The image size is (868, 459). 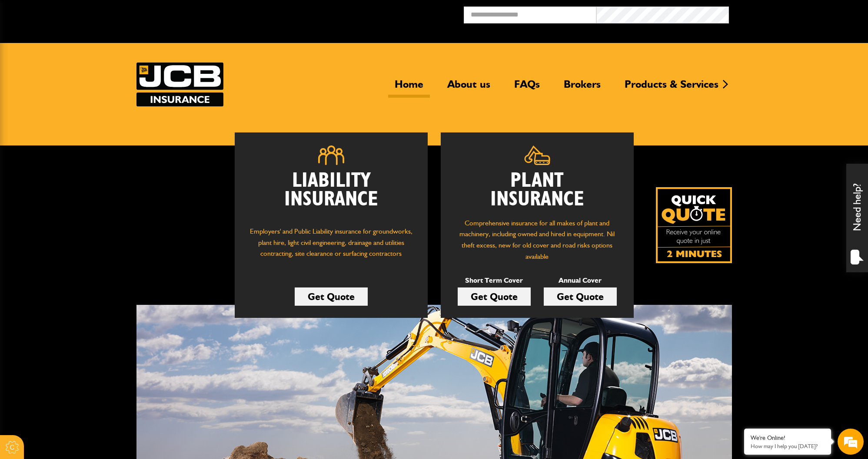 I want to click on a: Brokers, so click(x=582, y=88).